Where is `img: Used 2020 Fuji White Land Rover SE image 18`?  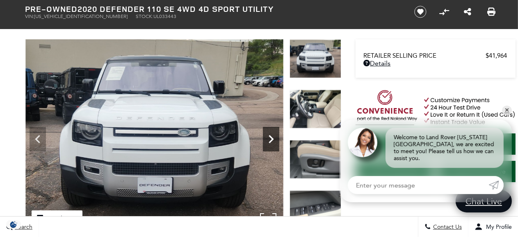 img: Used 2020 Fuji White Land Rover SE image 18 is located at coordinates (315, 210).